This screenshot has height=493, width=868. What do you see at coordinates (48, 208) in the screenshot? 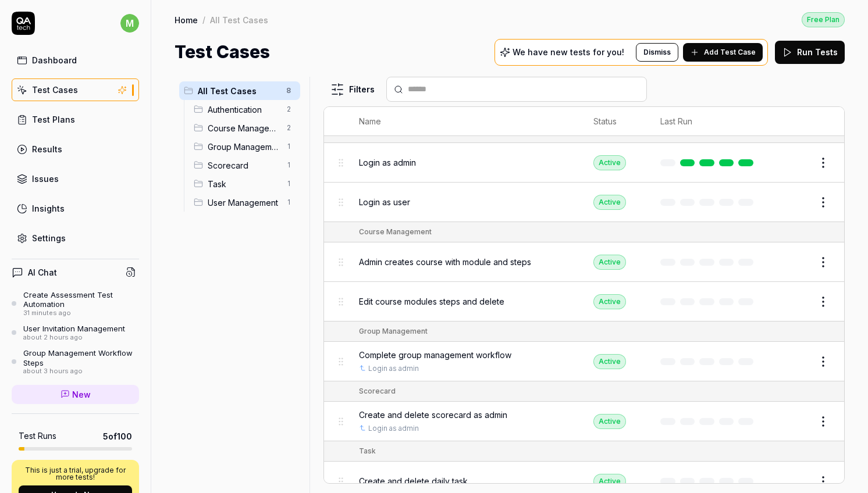
I see `div: Insights` at bounding box center [48, 208].